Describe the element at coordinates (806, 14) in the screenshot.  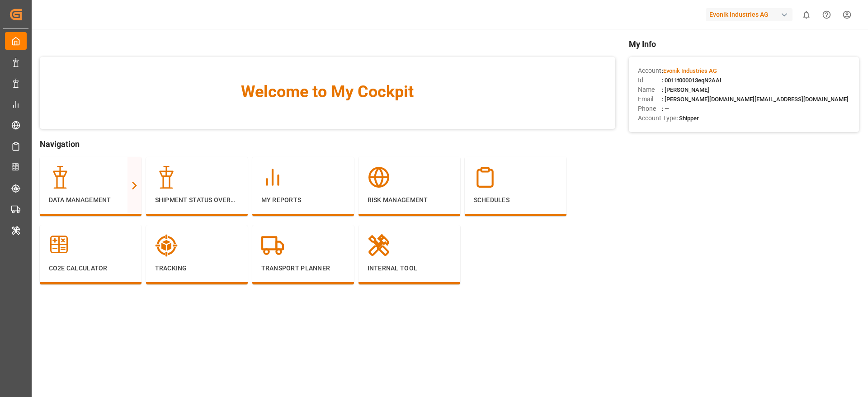
I see `button: show 0 new notifications` at that location.